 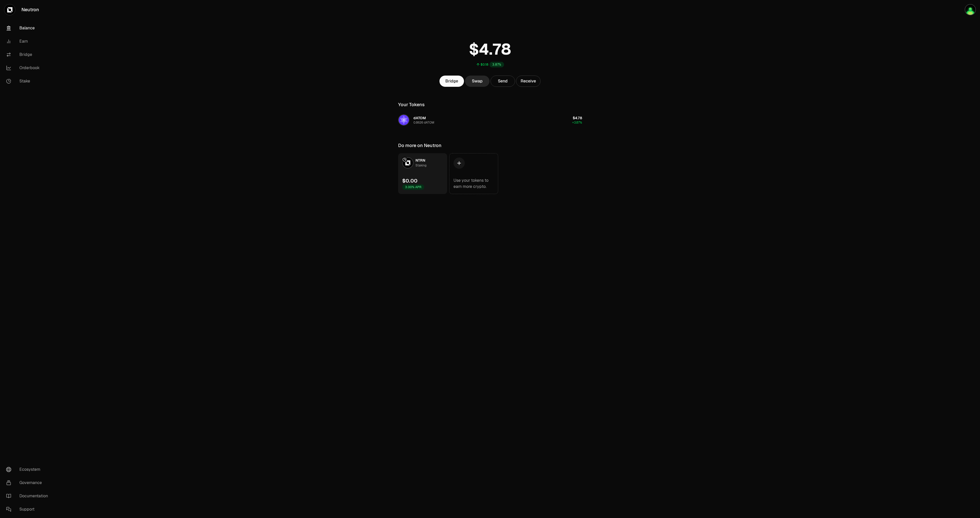 What do you see at coordinates (29, 81) in the screenshot?
I see `a: Stake` at bounding box center [29, 81].